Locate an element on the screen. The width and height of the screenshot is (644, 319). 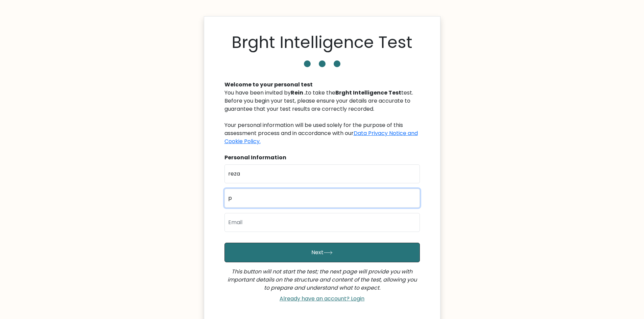
div: Welcome to your personal test is located at coordinates (322, 84).